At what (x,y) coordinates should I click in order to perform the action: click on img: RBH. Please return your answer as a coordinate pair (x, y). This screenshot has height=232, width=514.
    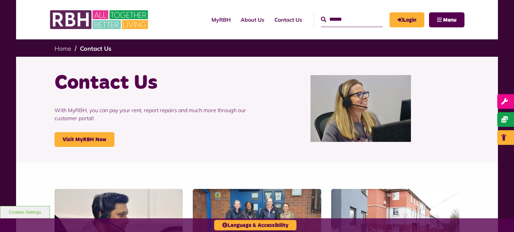
    Looking at the image, I should click on (100, 20).